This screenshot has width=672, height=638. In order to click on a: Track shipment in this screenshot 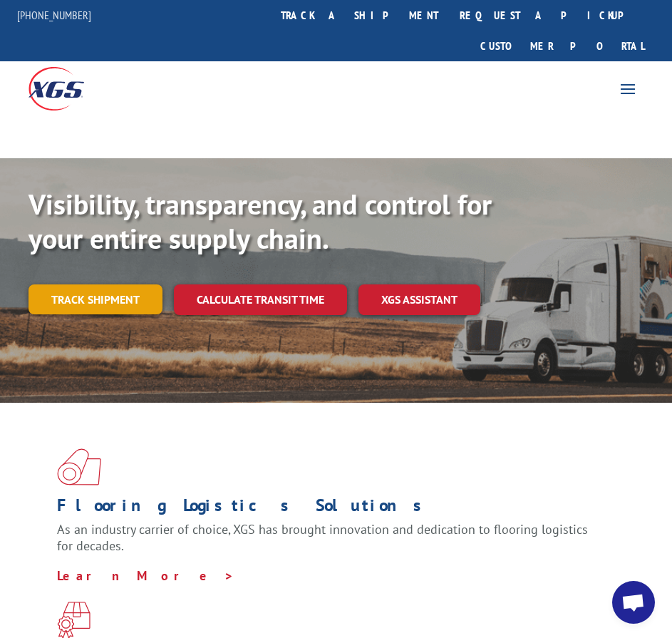, I will do `click(95, 299)`.